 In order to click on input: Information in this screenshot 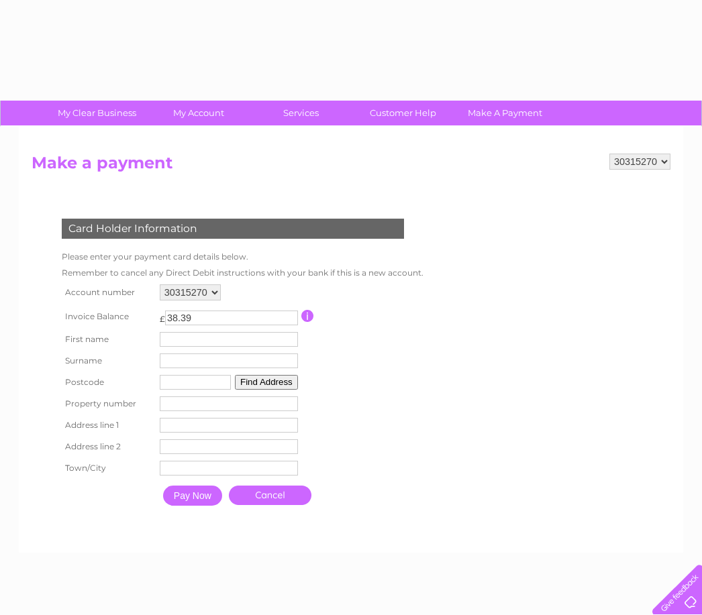, I will do `click(307, 316)`.